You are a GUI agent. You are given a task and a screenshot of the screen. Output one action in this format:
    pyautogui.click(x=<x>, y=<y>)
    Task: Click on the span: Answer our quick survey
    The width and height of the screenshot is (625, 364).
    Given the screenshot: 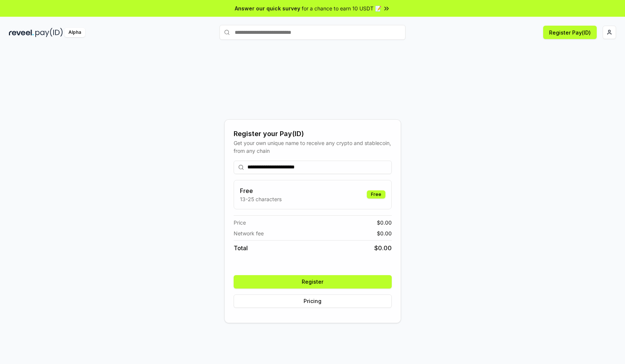 What is the action you would take?
    pyautogui.click(x=268, y=8)
    